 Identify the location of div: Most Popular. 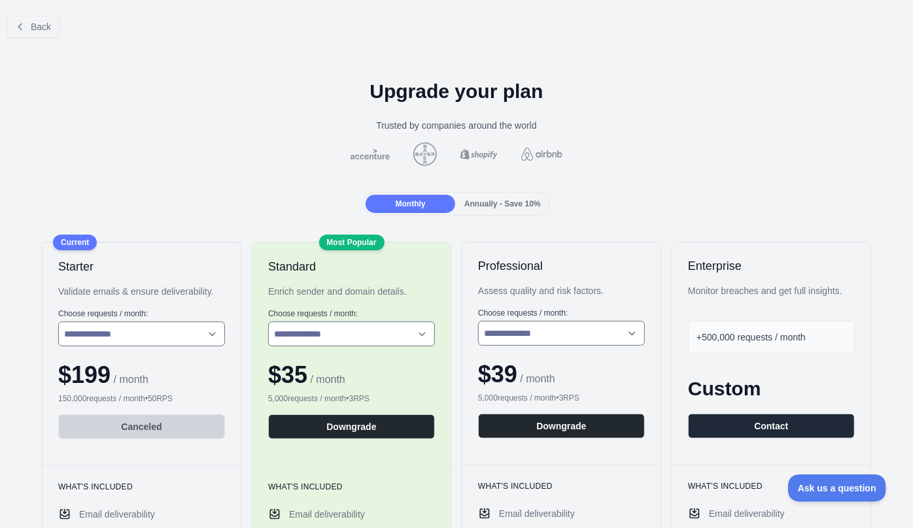
(351, 243).